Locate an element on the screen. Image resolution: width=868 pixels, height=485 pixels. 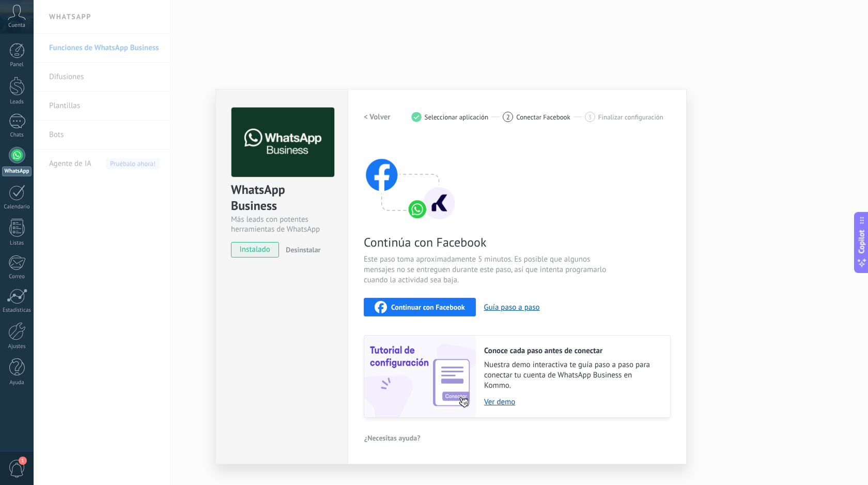
div: Panel is located at coordinates (17, 65).